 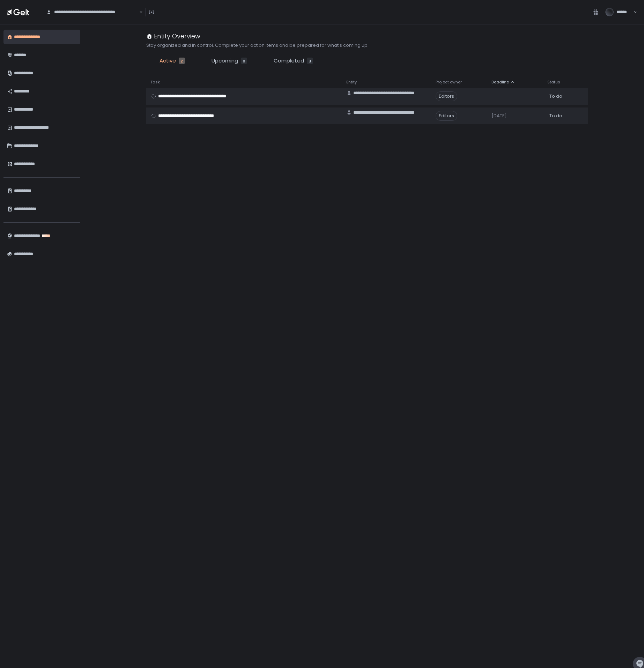 I want to click on input: Search for option, so click(x=138, y=13).